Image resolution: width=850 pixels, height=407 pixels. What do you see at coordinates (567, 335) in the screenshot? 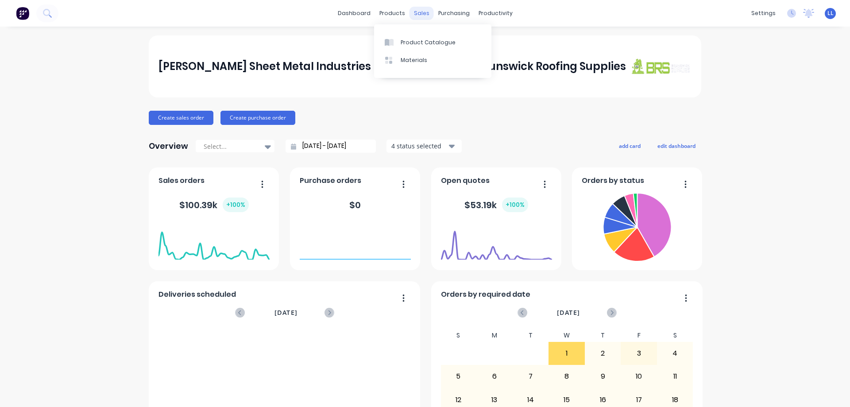
I see `div: W` at bounding box center [567, 335].